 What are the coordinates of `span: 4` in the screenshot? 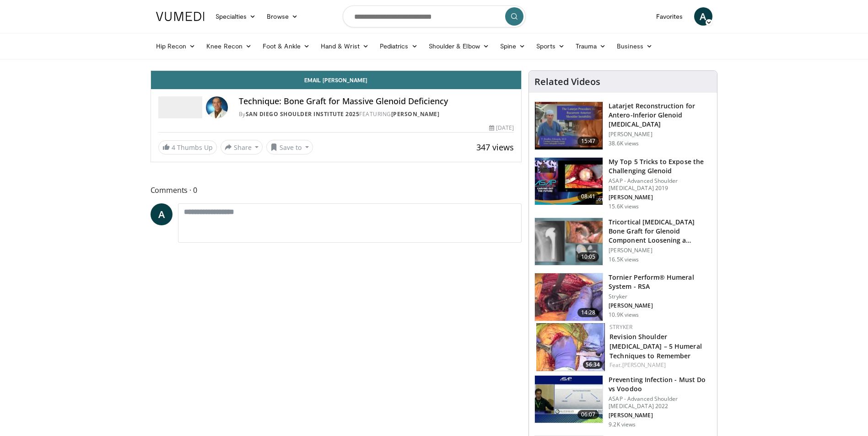 It's located at (174, 147).